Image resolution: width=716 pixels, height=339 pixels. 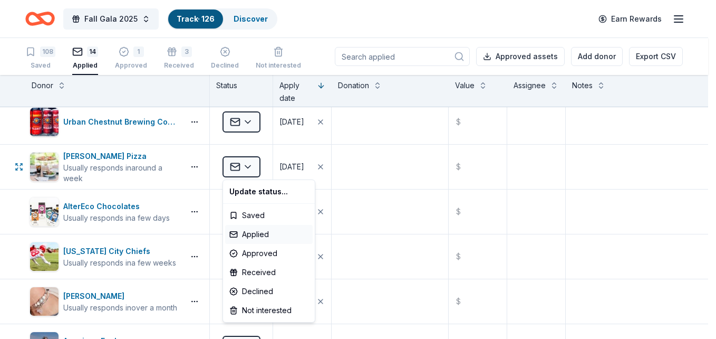 I want to click on div: Received, so click(x=269, y=272).